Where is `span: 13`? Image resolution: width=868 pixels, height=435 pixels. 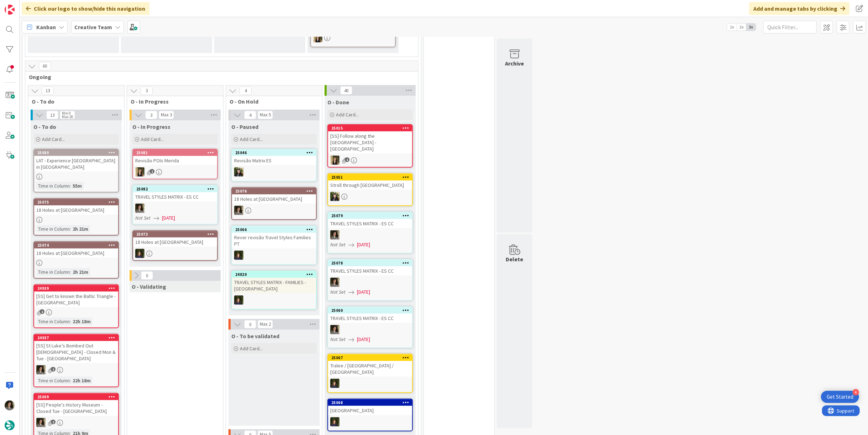
span: 13 is located at coordinates (48, 91).